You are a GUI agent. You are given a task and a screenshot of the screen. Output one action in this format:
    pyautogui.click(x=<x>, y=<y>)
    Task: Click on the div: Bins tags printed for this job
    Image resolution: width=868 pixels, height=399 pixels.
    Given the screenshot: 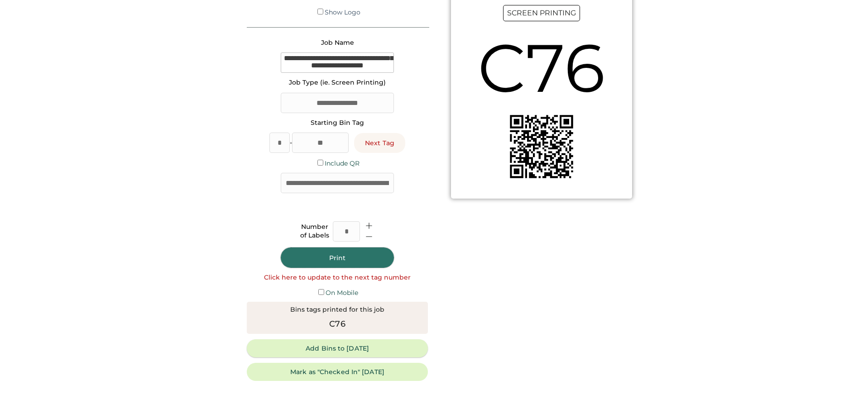 What is the action you would take?
    pyautogui.click(x=337, y=310)
    